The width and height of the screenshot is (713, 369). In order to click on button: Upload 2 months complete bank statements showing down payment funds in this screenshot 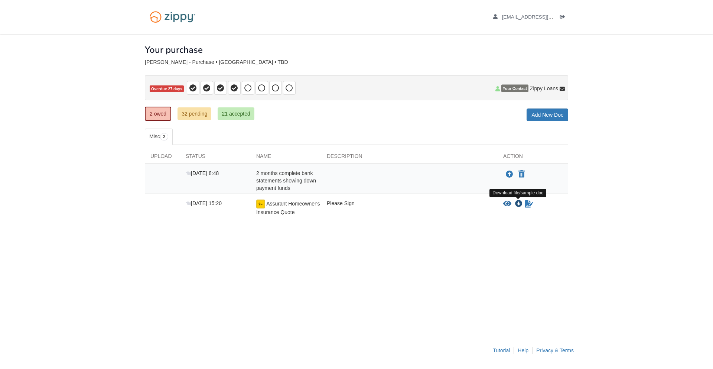, I will do `click(509, 174)`.